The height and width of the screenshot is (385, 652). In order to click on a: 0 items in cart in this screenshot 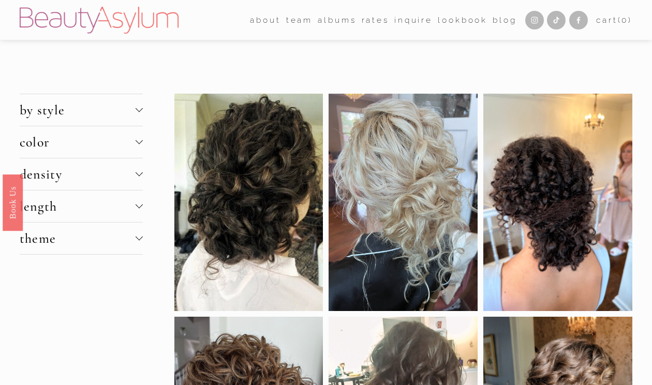, I will do `click(615, 20)`.